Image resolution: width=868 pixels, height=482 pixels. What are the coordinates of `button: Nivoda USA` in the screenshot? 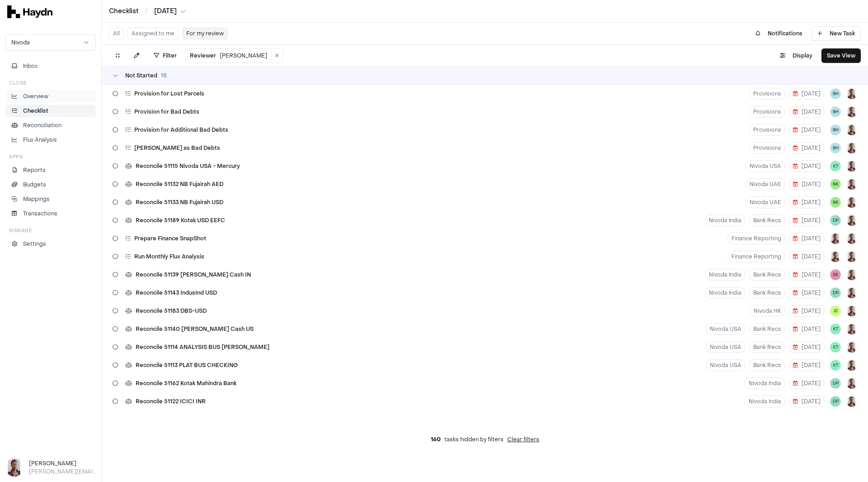 It's located at (725, 328).